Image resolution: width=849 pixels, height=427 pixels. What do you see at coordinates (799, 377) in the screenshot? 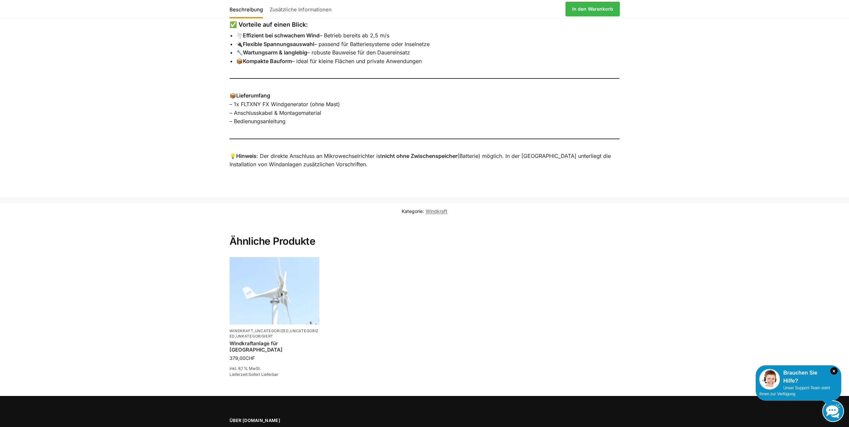
I see `div: Brauchen Sie Hilfe?` at bounding box center [799, 377].